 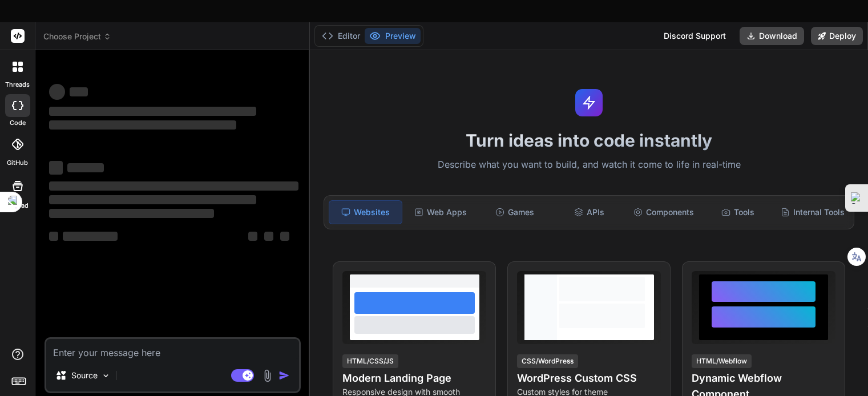 I want to click on img: icon, so click(x=285, y=376).